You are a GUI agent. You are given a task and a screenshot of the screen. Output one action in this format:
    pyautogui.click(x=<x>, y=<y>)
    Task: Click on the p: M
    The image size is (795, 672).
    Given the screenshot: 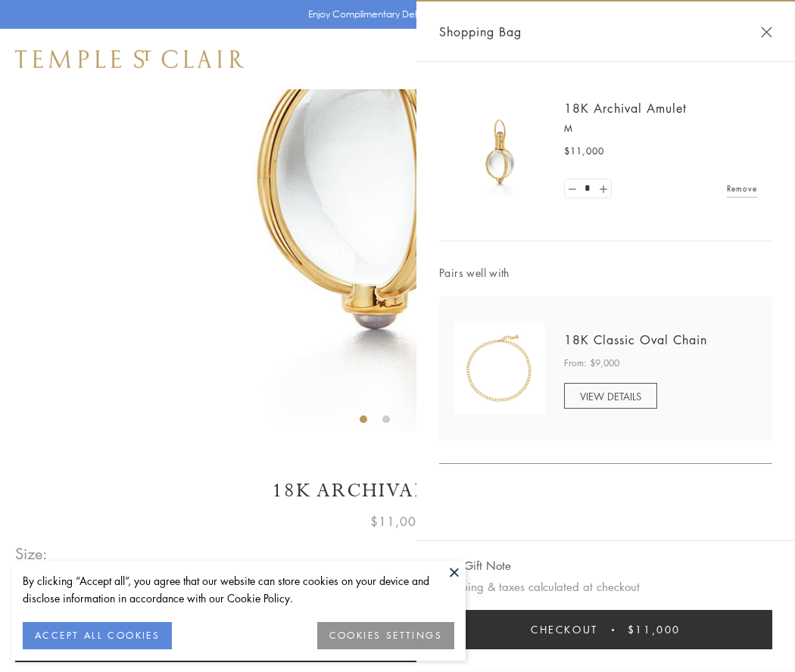 What is the action you would take?
    pyautogui.click(x=660, y=128)
    